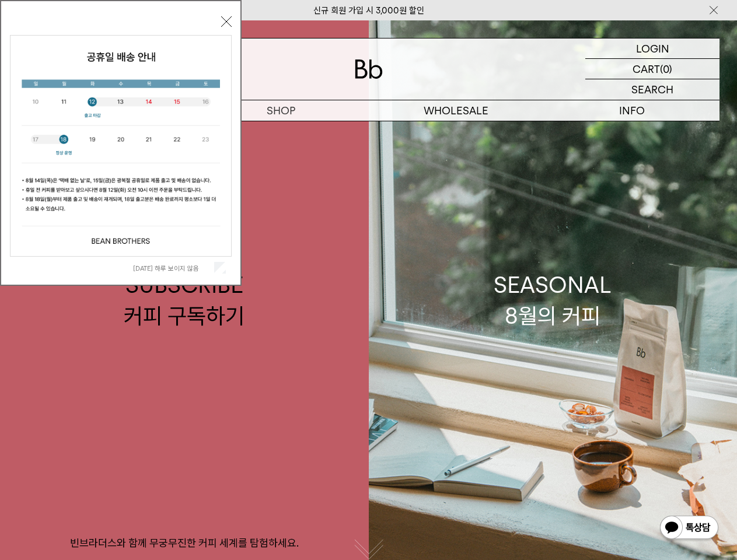 The width and height of the screenshot is (737, 560). I want to click on p: CART, so click(646, 68).